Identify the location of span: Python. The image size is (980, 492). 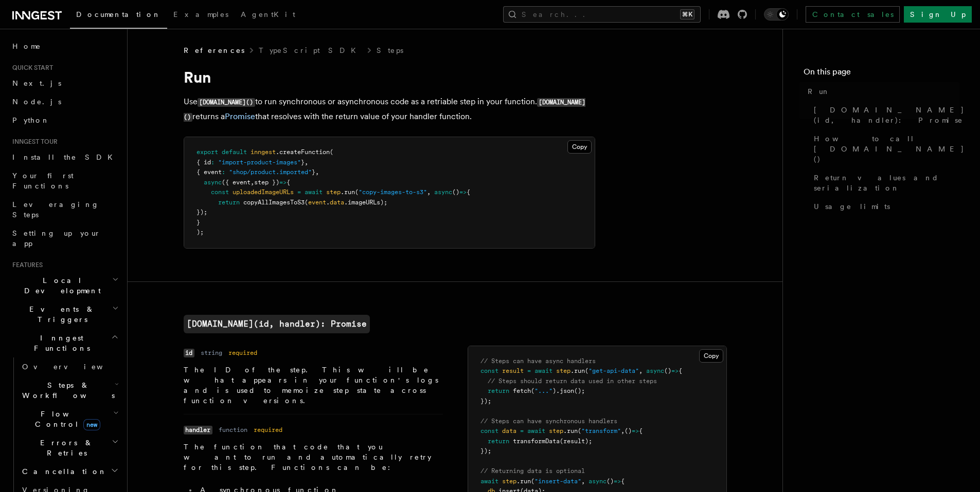
(31, 120).